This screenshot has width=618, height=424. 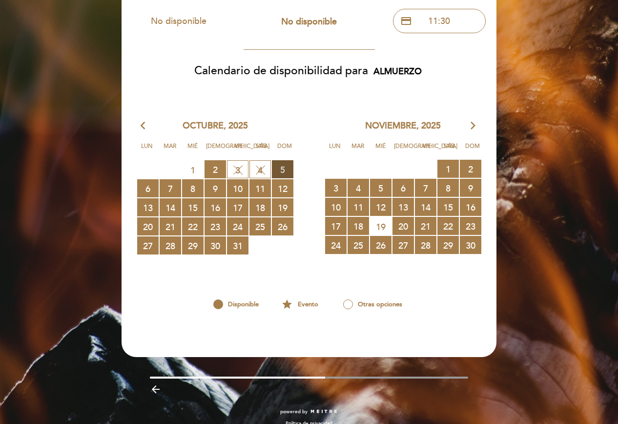 I want to click on span: octubre, 2025, so click(x=215, y=126).